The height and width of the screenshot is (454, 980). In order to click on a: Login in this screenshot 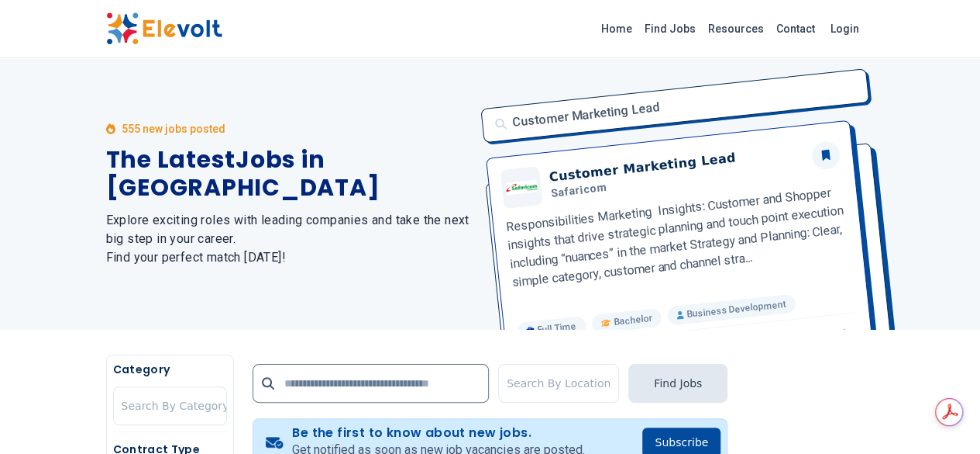, I will do `click(844, 29)`.